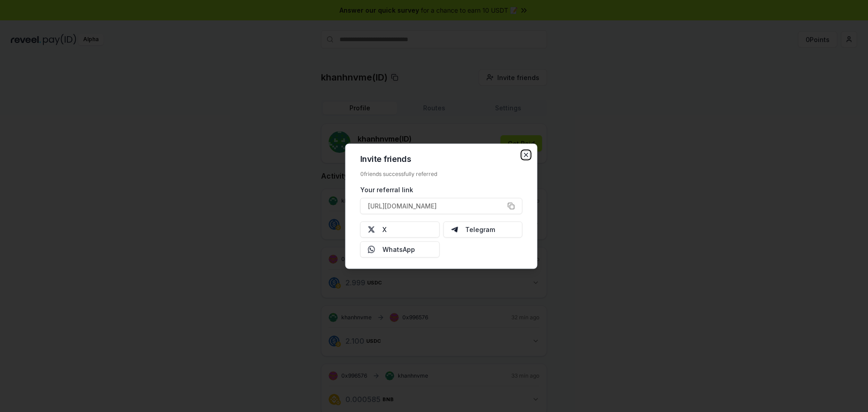 The image size is (868, 412). What do you see at coordinates (441, 159) in the screenshot?
I see `h2: Invite friends` at bounding box center [441, 159].